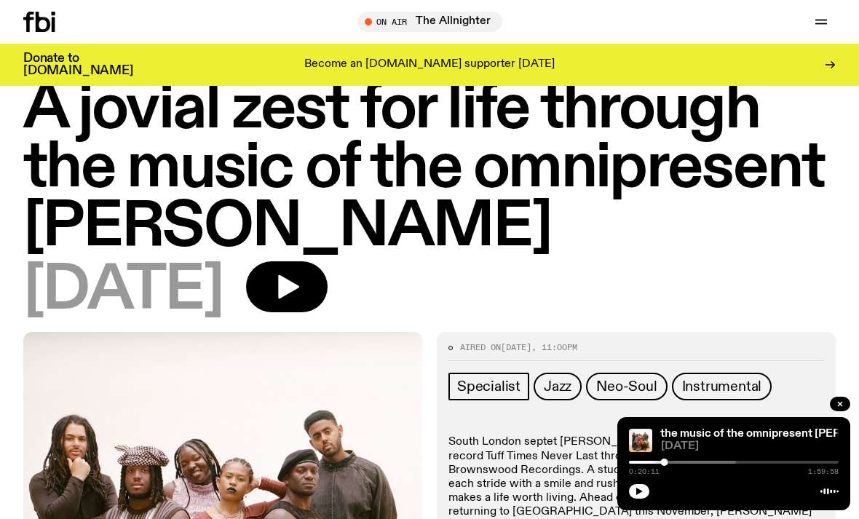 Image resolution: width=859 pixels, height=519 pixels. Describe the element at coordinates (722, 386) in the screenshot. I see `span: Instrumental` at that location.